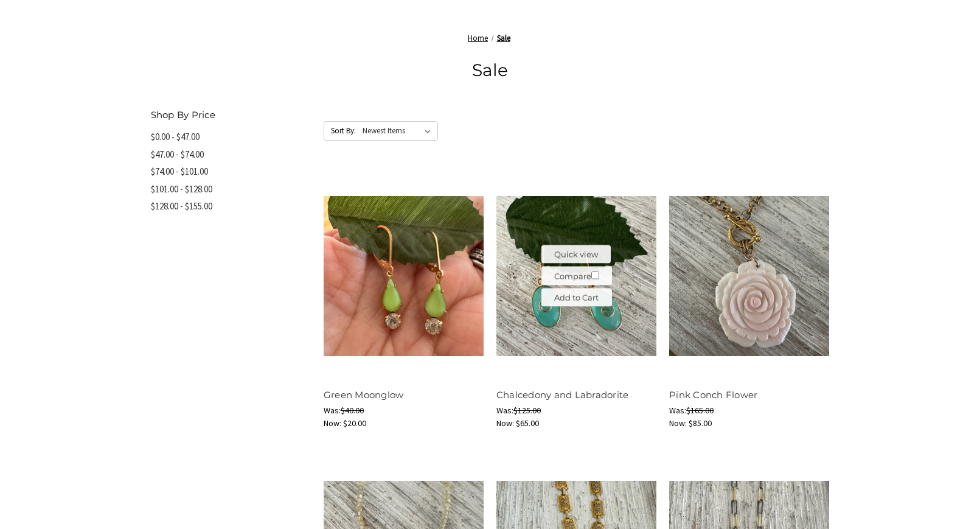 The height and width of the screenshot is (529, 980). I want to click on a: $101.00 - $128.00, so click(231, 190).